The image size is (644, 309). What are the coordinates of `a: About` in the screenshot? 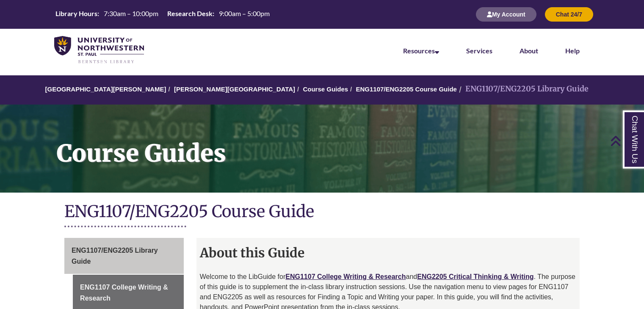 It's located at (529, 51).